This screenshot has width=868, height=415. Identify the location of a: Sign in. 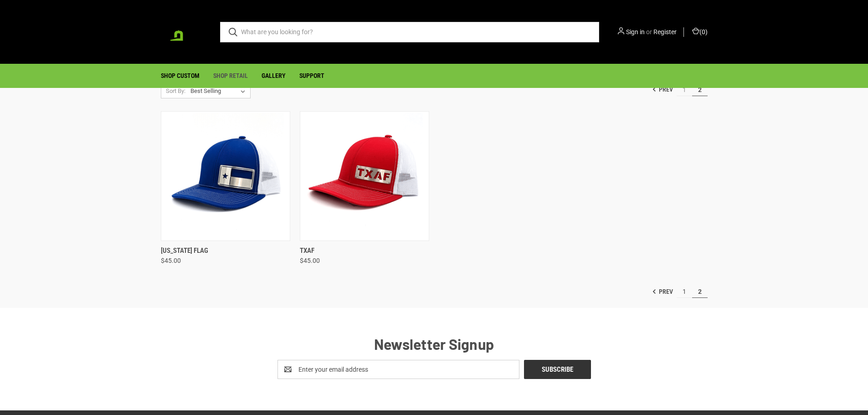
(635, 32).